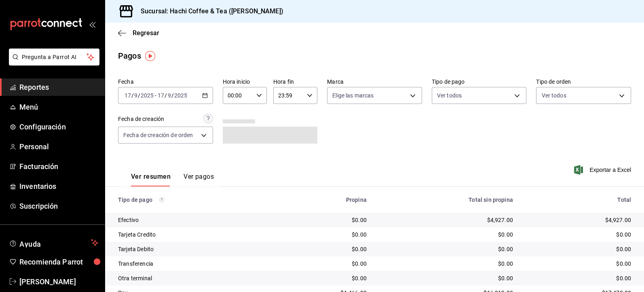  I want to click on span: Exportar a Excel, so click(603, 170).